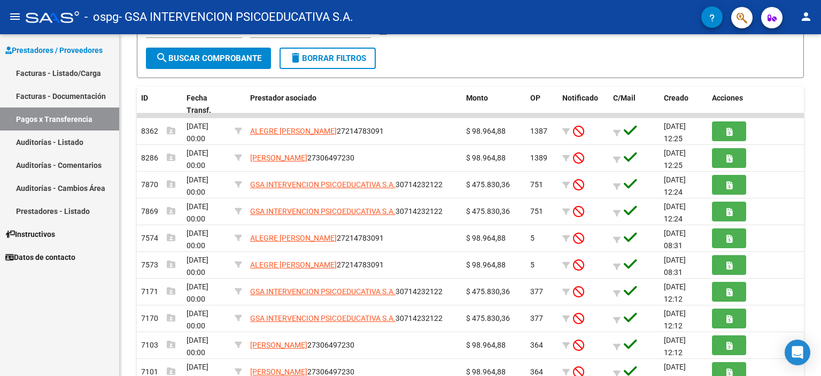 The height and width of the screenshot is (376, 821). Describe the element at coordinates (539, 131) in the screenshot. I see `span: 1387` at that location.